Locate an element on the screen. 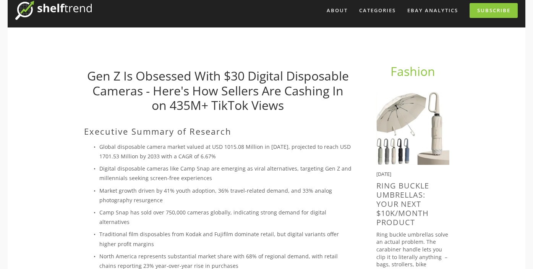 This screenshot has width=533, height=269. p: Digital disposable cameras like Camp Snap are emerging as viral alternatives, targeting Gen Z and... is located at coordinates (225, 173).